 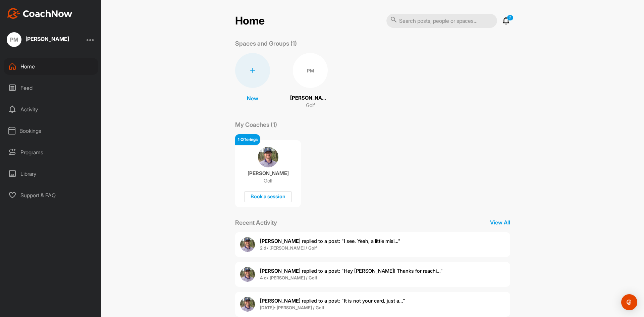 I want to click on p: My Coaches (1), so click(x=256, y=124).